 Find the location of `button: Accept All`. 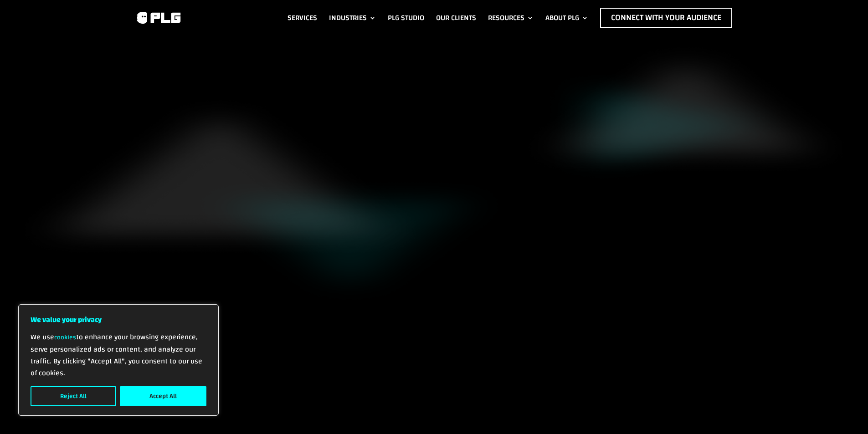

button: Accept All is located at coordinates (163, 397).